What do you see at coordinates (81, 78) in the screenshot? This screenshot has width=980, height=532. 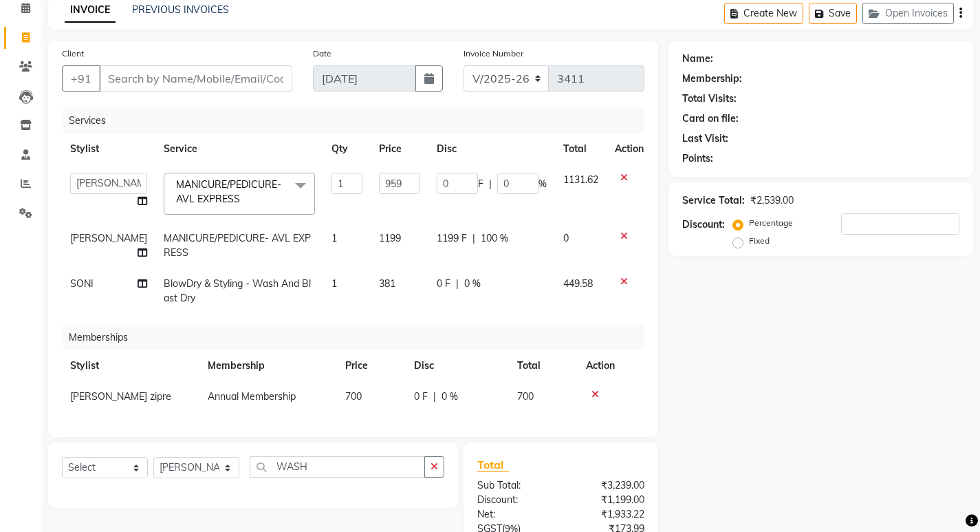 I see `button: +91` at bounding box center [81, 78].